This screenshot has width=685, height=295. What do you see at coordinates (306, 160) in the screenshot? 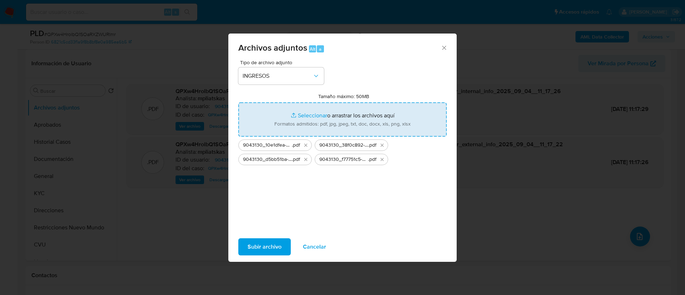
I see `button: Eliminar 9043130_d5bb51ba-a282-41e0-be59-346dbd156d02.pdf` at bounding box center [306, 160].